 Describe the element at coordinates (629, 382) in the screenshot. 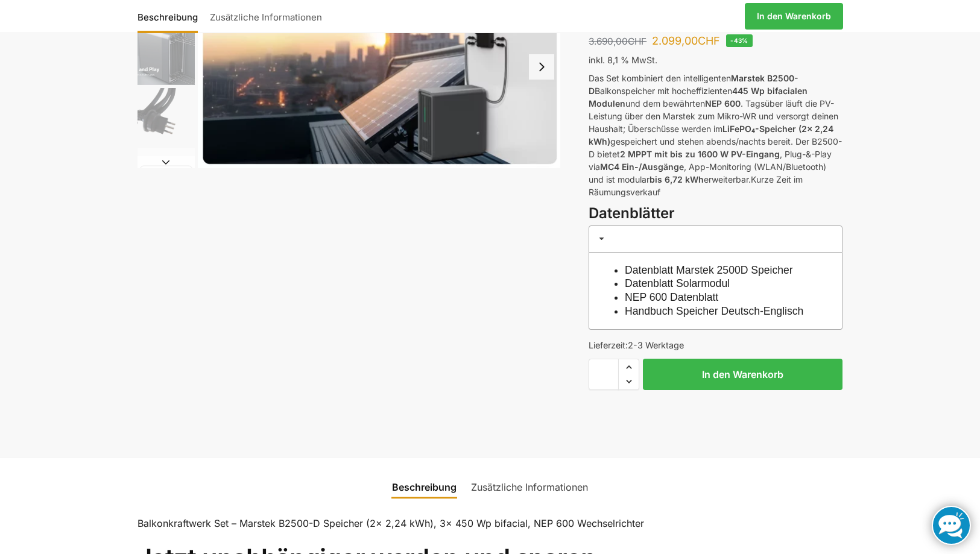

I see `span: Reduce quantity` at that location.